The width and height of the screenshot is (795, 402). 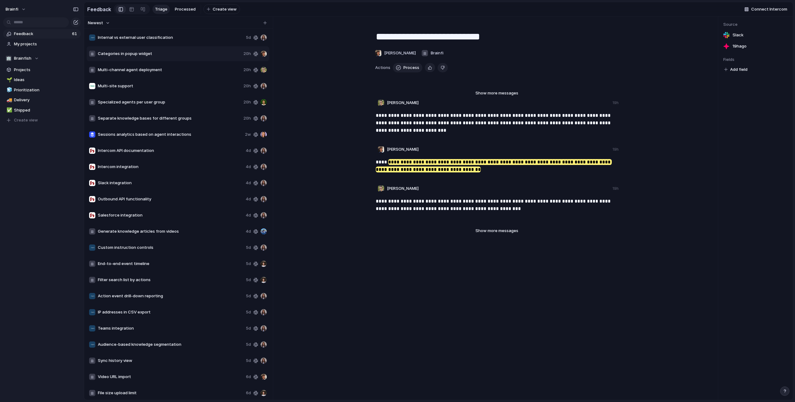 What do you see at coordinates (170, 151) in the screenshot?
I see `span: Intercom API documentation` at bounding box center [170, 151].